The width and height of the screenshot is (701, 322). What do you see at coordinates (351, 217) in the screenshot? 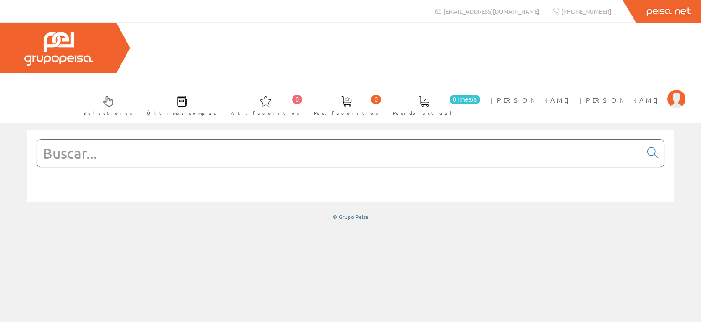
I see `div: © Grupo Peisa` at bounding box center [351, 217].